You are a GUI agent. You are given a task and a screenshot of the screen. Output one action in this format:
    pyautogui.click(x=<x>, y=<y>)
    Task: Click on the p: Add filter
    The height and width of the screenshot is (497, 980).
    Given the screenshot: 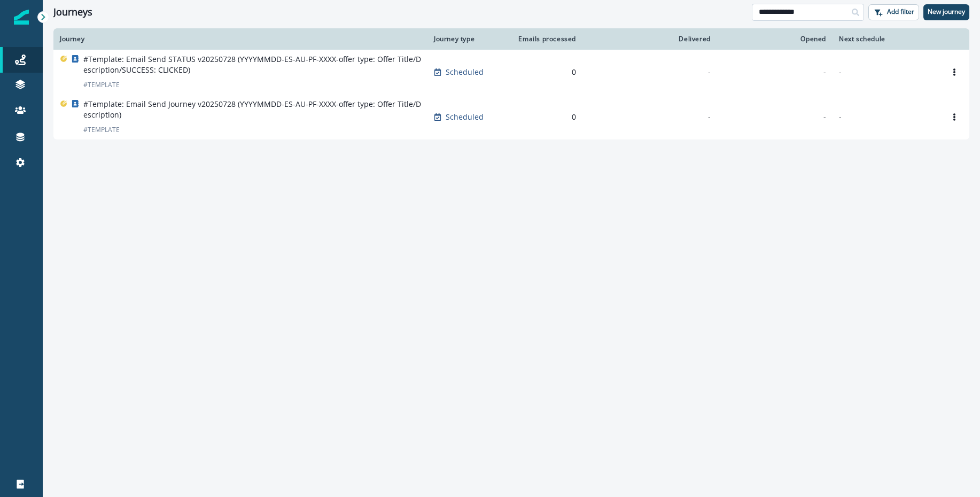 What is the action you would take?
    pyautogui.click(x=900, y=12)
    